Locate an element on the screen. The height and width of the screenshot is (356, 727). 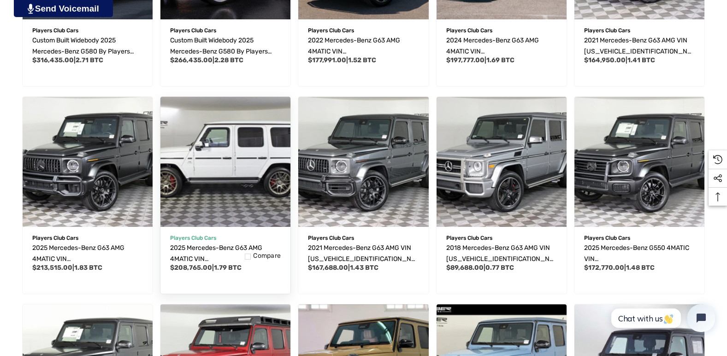
span: 1.79 BTC is located at coordinates (228, 267).